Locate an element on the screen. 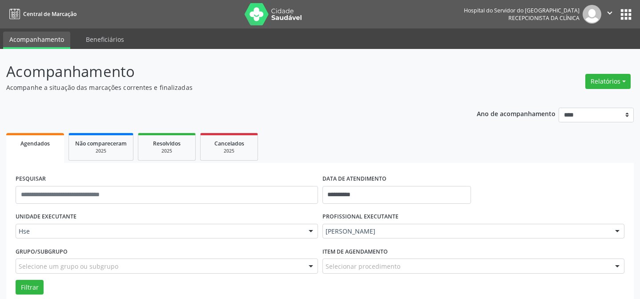  a: Central de Marcação is located at coordinates (41, 14).